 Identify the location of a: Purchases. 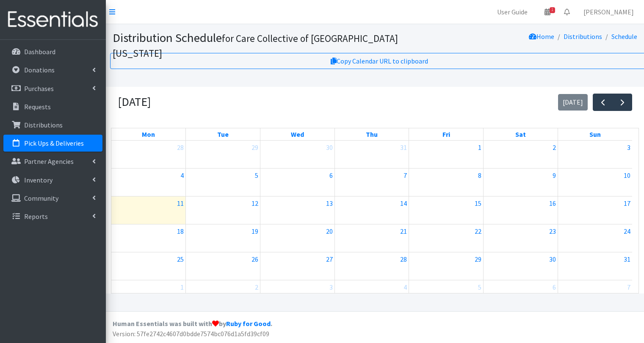
(53, 88).